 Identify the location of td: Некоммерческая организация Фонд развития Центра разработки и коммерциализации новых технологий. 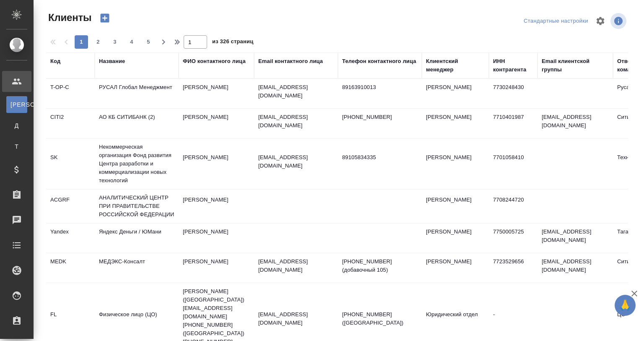
(137, 164).